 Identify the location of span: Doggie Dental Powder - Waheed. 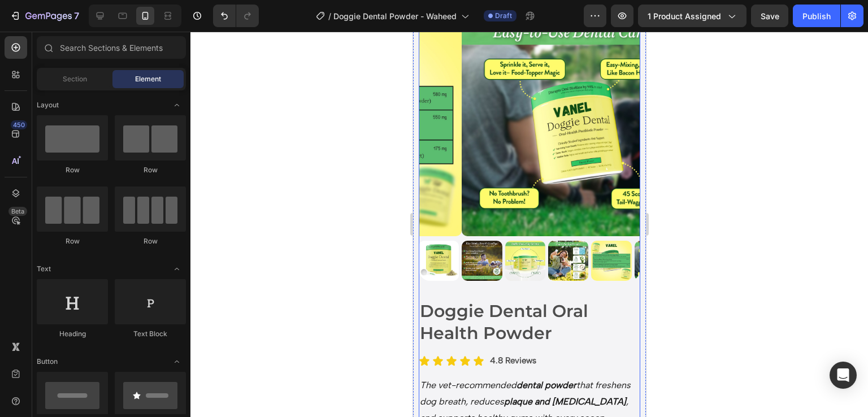
(395, 16).